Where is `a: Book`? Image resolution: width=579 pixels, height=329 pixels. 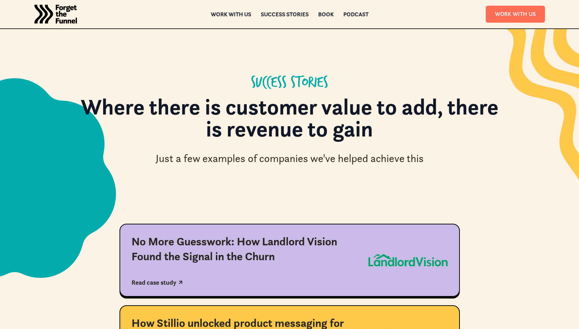
a: Book is located at coordinates (326, 14).